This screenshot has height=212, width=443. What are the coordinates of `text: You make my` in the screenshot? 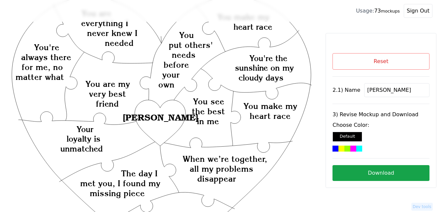 It's located at (270, 106).